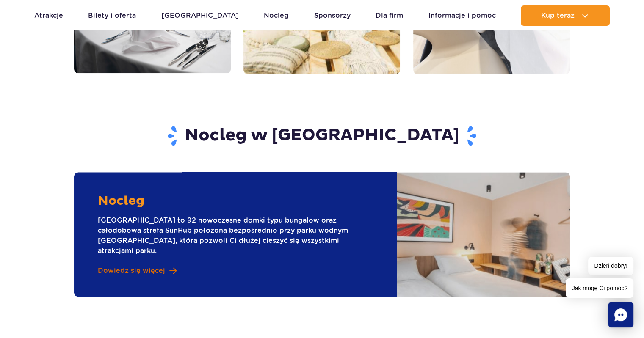 This screenshot has height=338, width=644. What do you see at coordinates (611, 266) in the screenshot?
I see `span: Dzień dobry!` at bounding box center [611, 266].